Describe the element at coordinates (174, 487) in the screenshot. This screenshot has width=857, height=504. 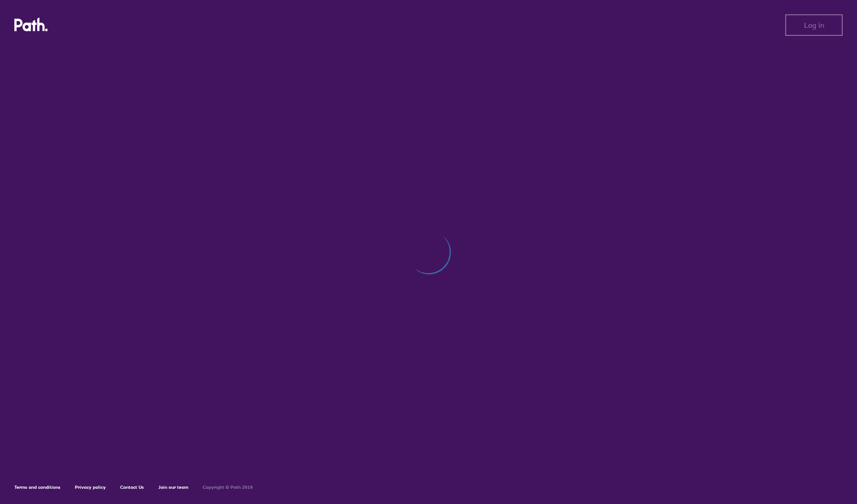
I see `a: Join our team` at that location.